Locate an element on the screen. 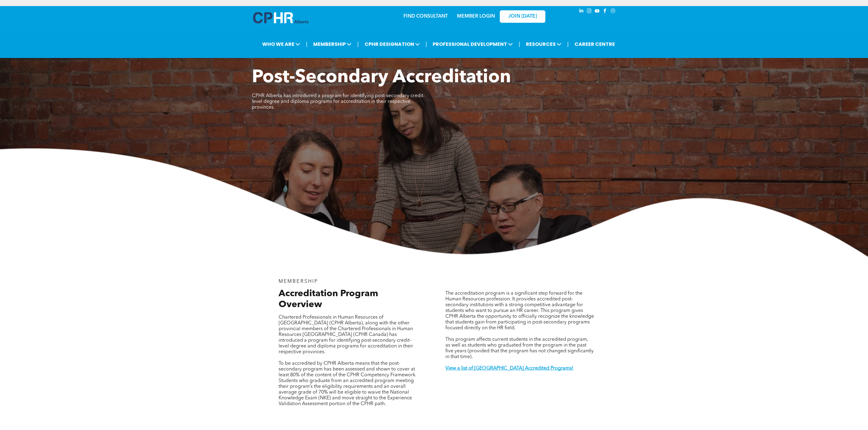 This screenshot has height=430, width=868. span: WHO WE ARE is located at coordinates (281, 44).